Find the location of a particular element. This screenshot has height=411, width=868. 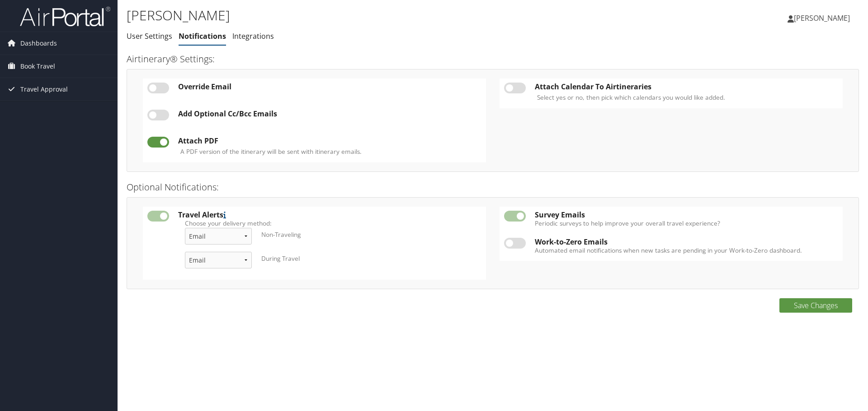

label: Automated email notifications when new tasks are pending in your Work-to-Zero dashboard. is located at coordinates (686, 251).